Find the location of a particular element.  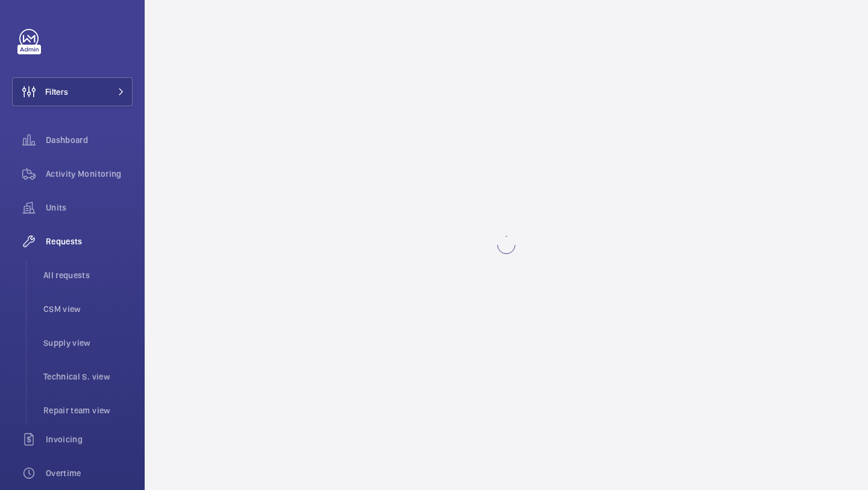

span: CSM view is located at coordinates (88, 309).